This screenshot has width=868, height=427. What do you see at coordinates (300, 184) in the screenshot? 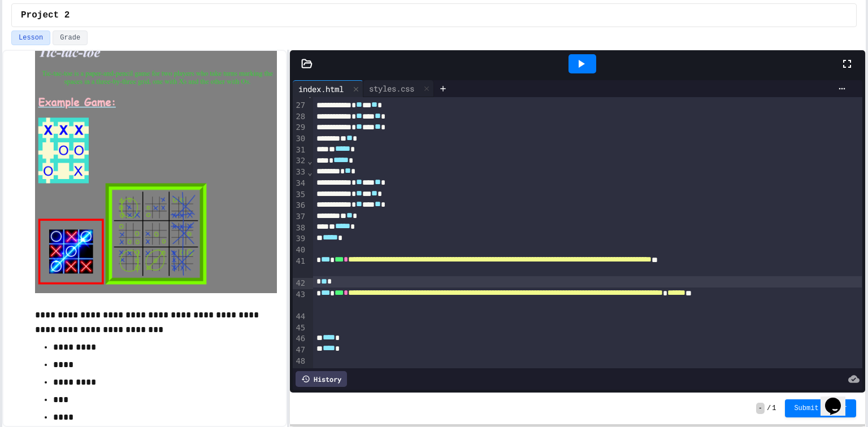
I see `div: 34` at bounding box center [300, 184].